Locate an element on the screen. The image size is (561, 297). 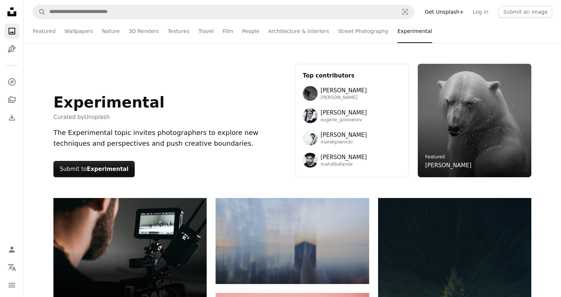
strong: Experimental is located at coordinates (108, 169).